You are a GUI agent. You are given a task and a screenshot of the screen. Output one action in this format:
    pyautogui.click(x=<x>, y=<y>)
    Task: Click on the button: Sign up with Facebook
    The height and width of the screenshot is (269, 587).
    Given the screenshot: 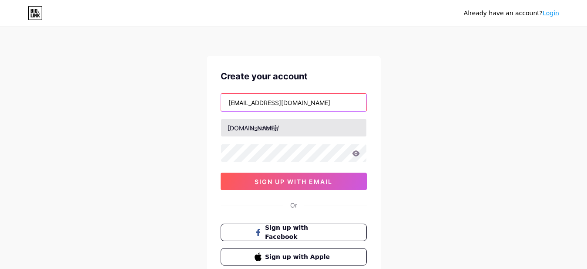 What is the action you would take?
    pyautogui.click(x=294, y=232)
    